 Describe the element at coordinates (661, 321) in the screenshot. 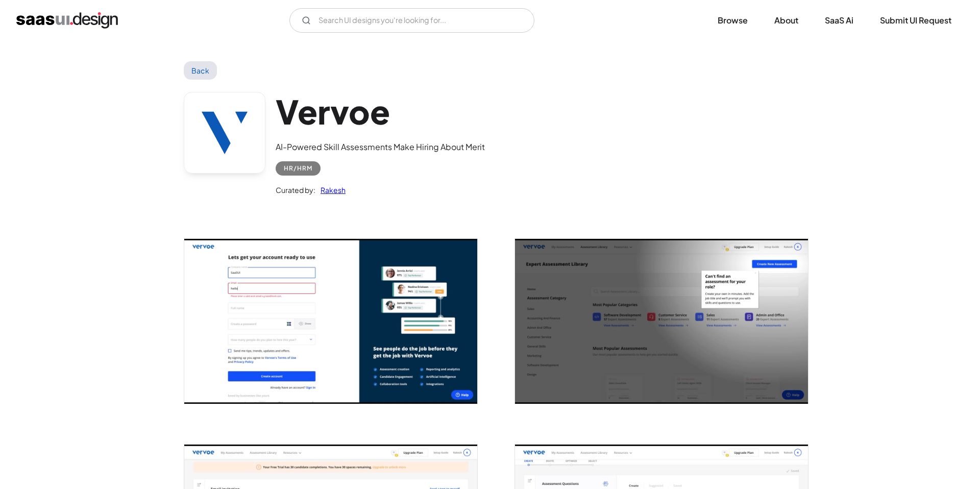

I see `img: 610f9dc84c9e82a10ab4a5c4_Vervoe%20first%20time%20login%20home%20or%20dashboard.jpg` at that location.